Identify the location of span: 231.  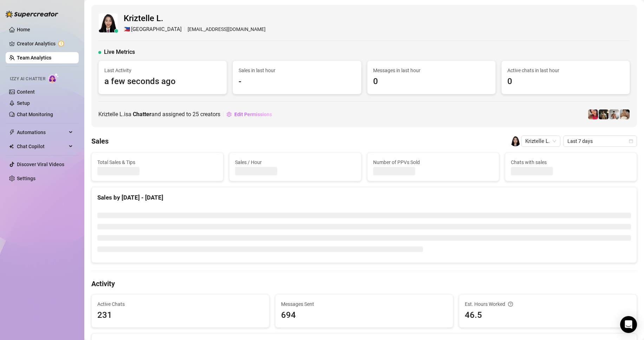
(180, 315).